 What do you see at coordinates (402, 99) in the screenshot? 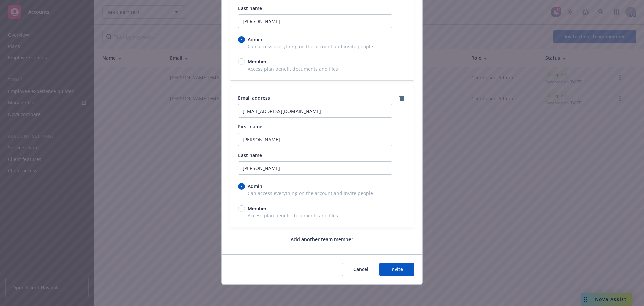
I see `a: remove` at bounding box center [402, 99].